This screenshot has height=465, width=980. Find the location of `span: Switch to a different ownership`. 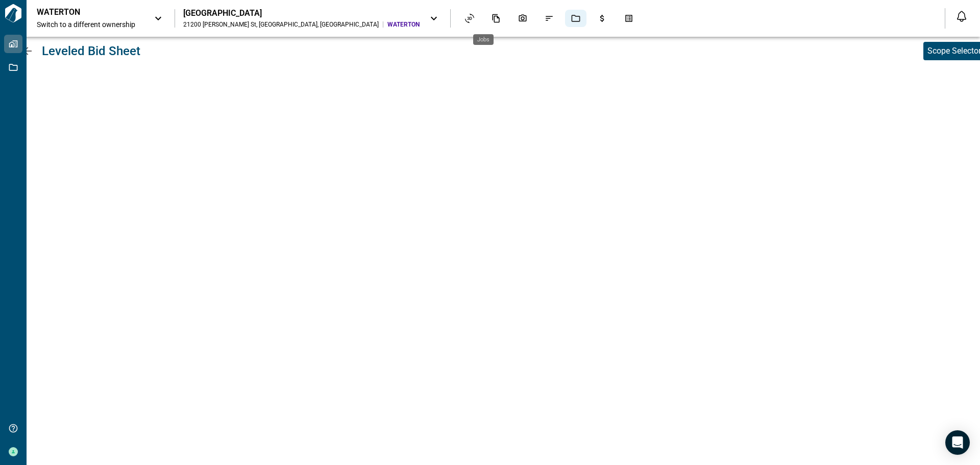

span: Switch to a different ownership is located at coordinates (91, 24).